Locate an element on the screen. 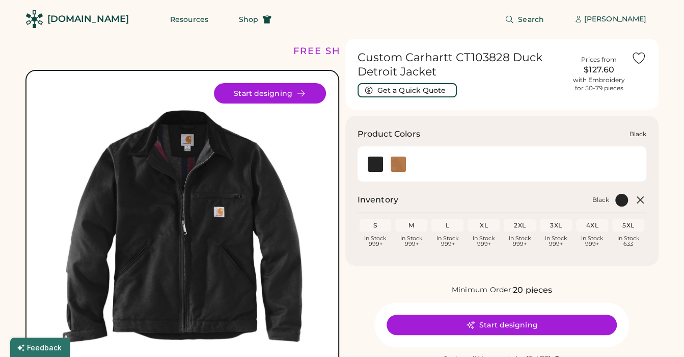  div: with Embroidery for 50-79 pieces is located at coordinates (599, 84).